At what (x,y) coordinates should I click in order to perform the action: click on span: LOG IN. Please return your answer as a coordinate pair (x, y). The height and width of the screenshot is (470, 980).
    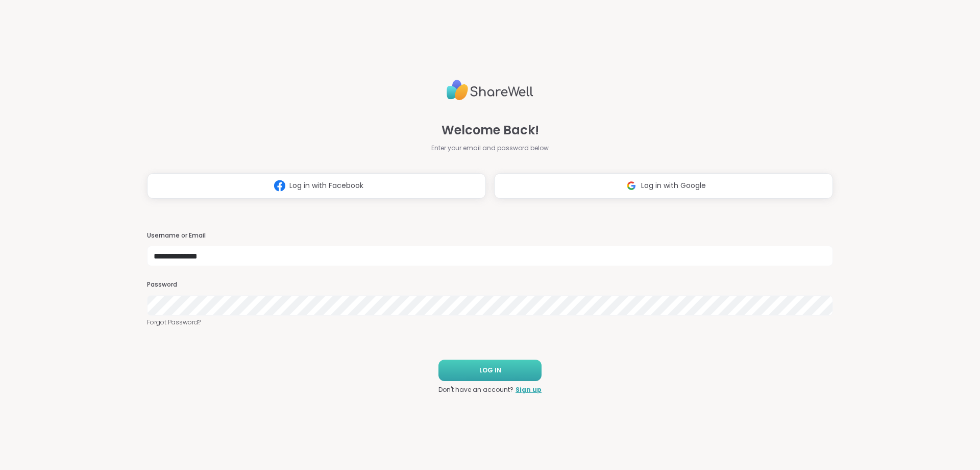
    Looking at the image, I should click on (490, 370).